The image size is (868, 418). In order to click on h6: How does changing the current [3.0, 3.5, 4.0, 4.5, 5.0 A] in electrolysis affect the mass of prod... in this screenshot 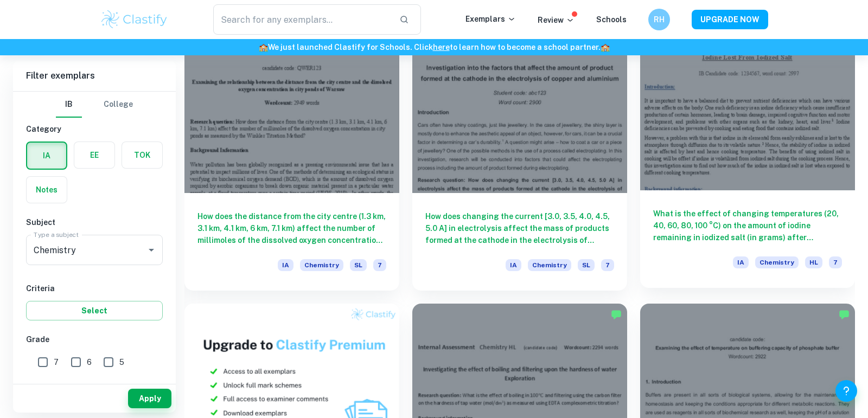, I will do `click(519, 228)`.